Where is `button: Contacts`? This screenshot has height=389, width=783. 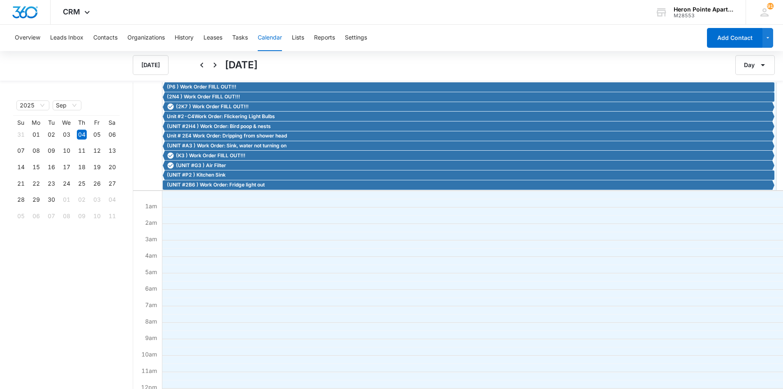
button: Contacts is located at coordinates (105, 38).